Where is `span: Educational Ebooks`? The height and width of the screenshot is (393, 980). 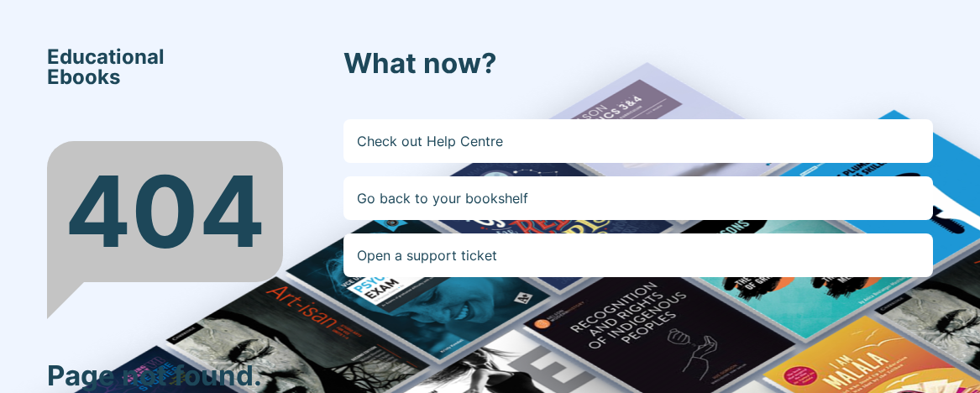
span: Educational Ebooks is located at coordinates (106, 67).